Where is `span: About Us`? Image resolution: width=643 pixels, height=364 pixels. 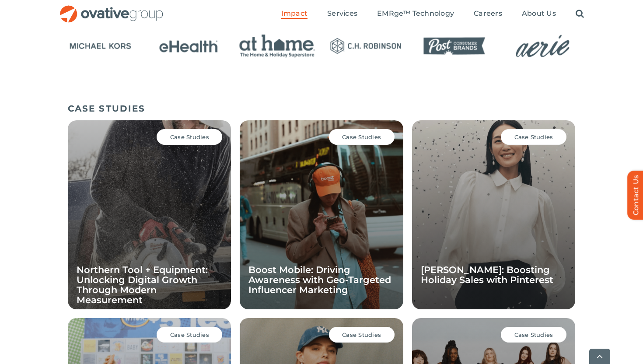 span: About Us is located at coordinates (539, 13).